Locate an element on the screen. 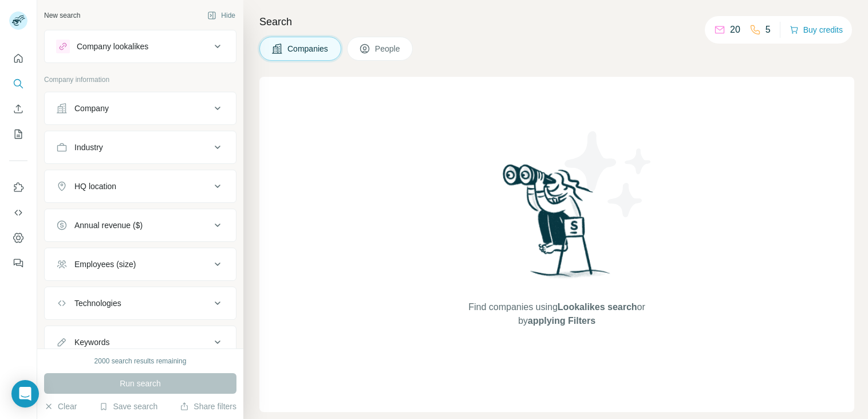 Image resolution: width=868 pixels, height=419 pixels. div: 2000 search results remaining is located at coordinates (140, 361).